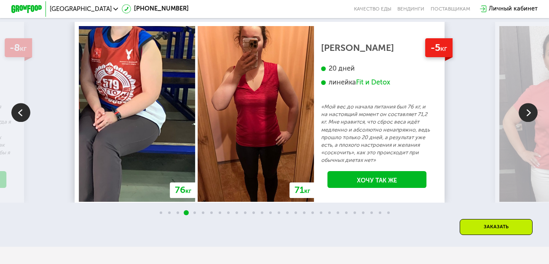 The image size is (549, 264). What do you see at coordinates (377, 83) in the screenshot?
I see `div: линейка` at bounding box center [377, 83].